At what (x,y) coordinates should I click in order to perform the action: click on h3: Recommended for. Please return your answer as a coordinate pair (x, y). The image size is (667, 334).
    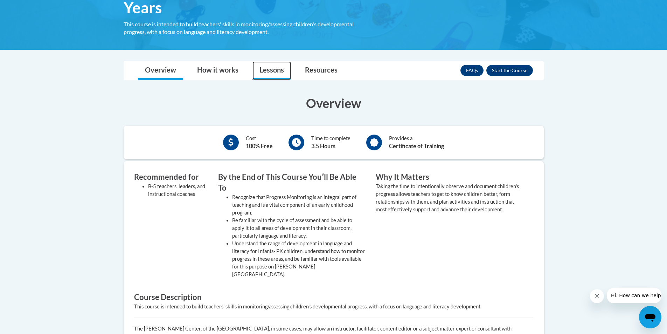
    Looking at the image, I should click on (171, 177).